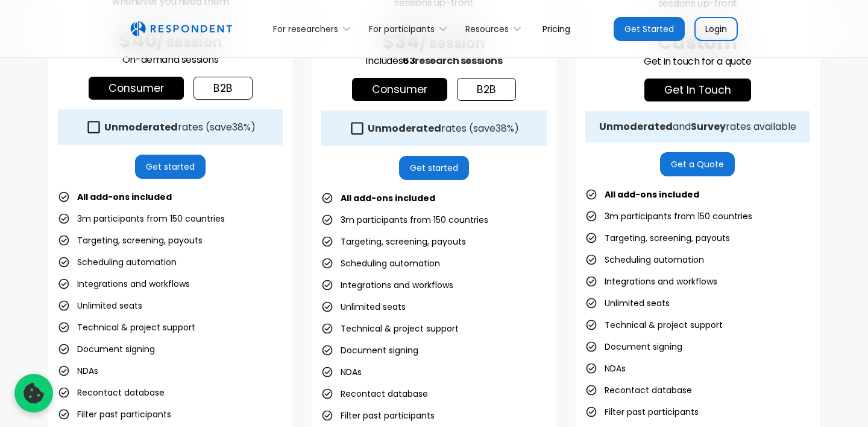  What do you see at coordinates (556, 28) in the screenshot?
I see `a: Pricing` at bounding box center [556, 28].